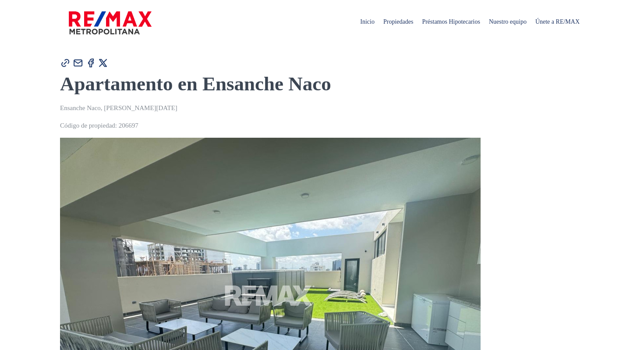 This screenshot has width=644, height=350. What do you see at coordinates (110, 23) in the screenshot?
I see `img: remax-metropolitana-logo` at bounding box center [110, 23].